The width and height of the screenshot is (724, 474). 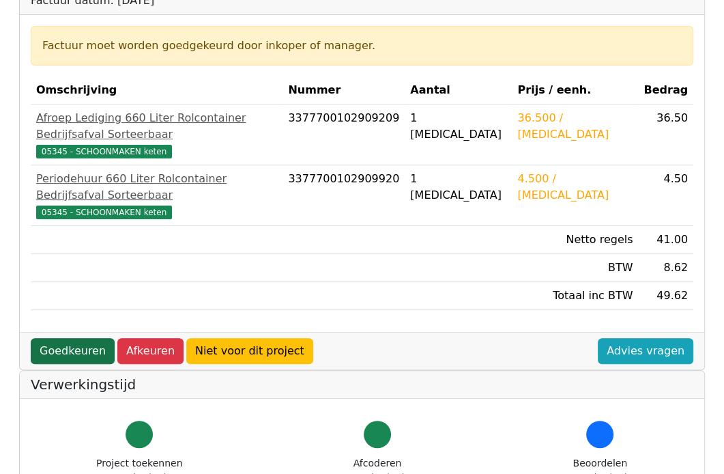 What do you see at coordinates (72, 351) in the screenshot?
I see `a: Goedkeuren` at bounding box center [72, 351].